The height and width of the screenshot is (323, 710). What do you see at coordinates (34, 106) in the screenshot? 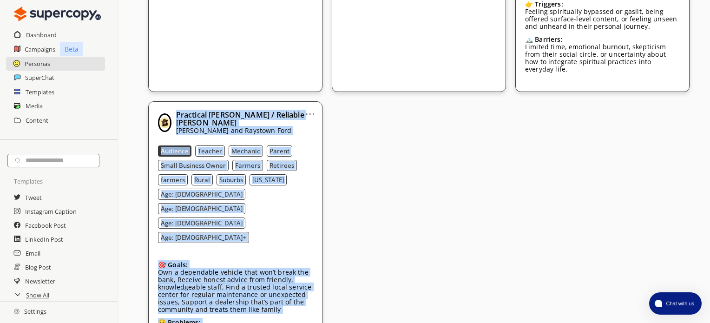
I see `h2: Media` at bounding box center [34, 106].